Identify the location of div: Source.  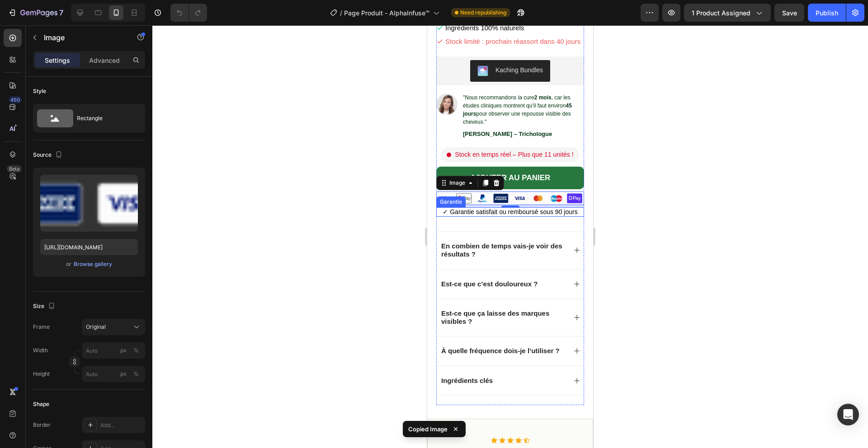
(48, 155).